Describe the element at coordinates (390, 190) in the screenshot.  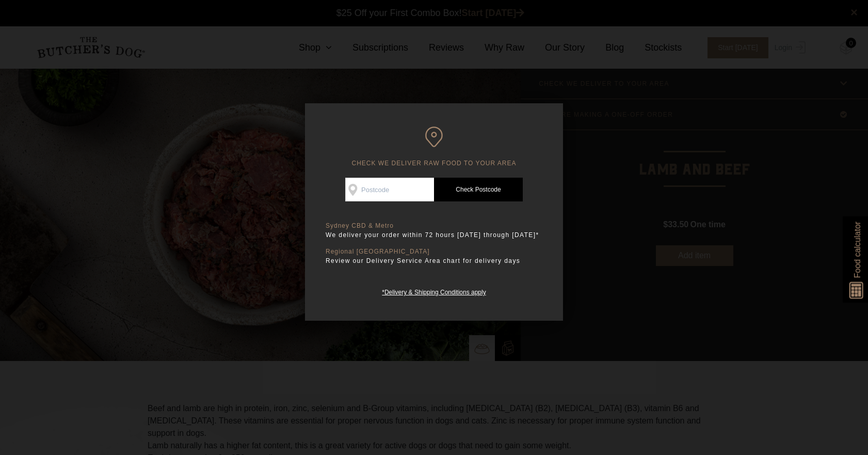
I see `input: Postcode` at that location.